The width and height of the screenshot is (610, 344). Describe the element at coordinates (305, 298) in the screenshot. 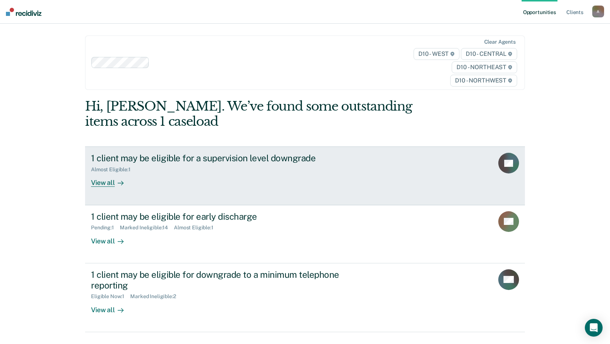

I see `a: 1 client may be eligible for downgrade to a minimum telephone reportingEligible Now:1Marked Ineli...` at that location.